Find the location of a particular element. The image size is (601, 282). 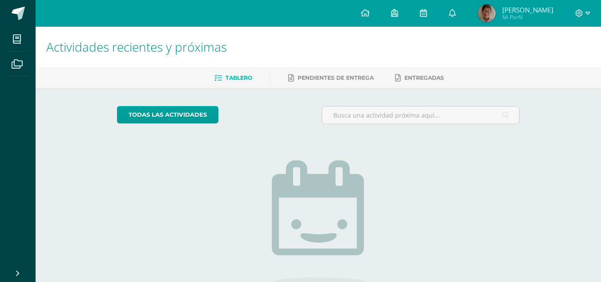

span: Mi Perfil is located at coordinates (528, 17).